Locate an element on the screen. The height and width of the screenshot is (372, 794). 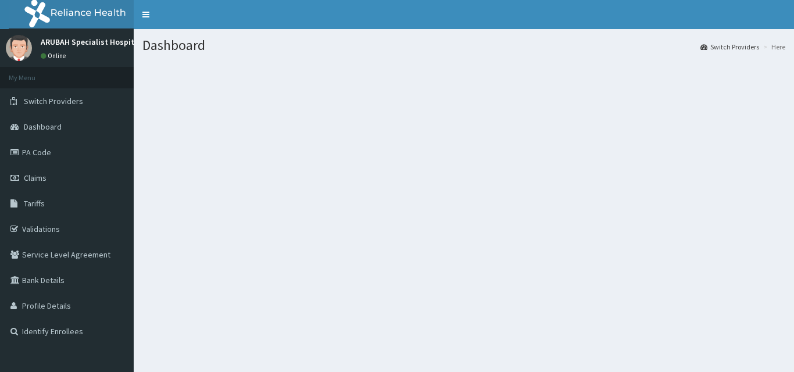
span: Switch Providers is located at coordinates (53, 101).